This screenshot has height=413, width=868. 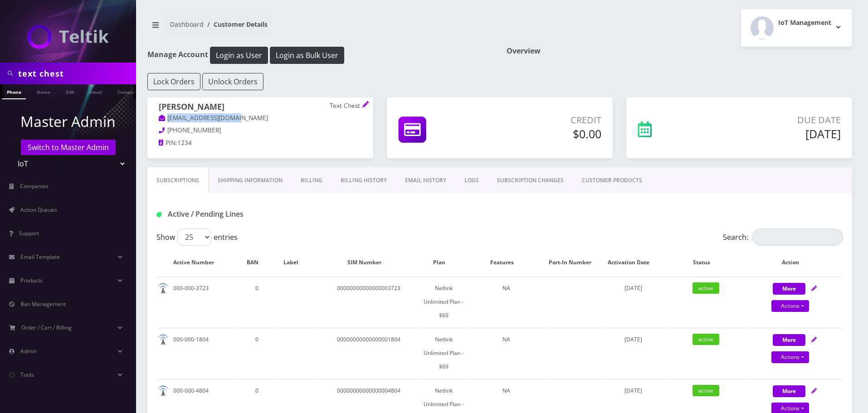 What do you see at coordinates (187, 24) in the screenshot?
I see `a: Dashboard` at bounding box center [187, 24].